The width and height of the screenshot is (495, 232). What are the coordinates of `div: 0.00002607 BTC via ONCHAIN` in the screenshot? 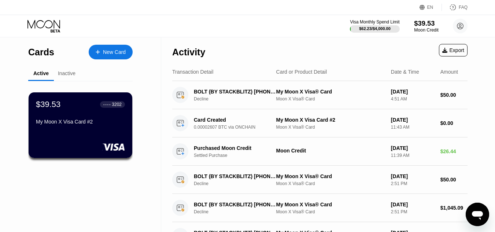 It's located at (238, 127).